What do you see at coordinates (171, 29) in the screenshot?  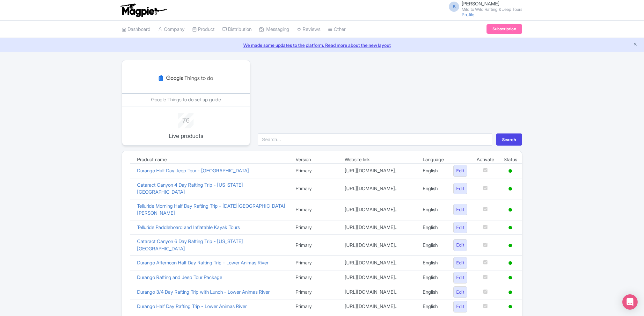 I see `a: Company` at bounding box center [171, 29].